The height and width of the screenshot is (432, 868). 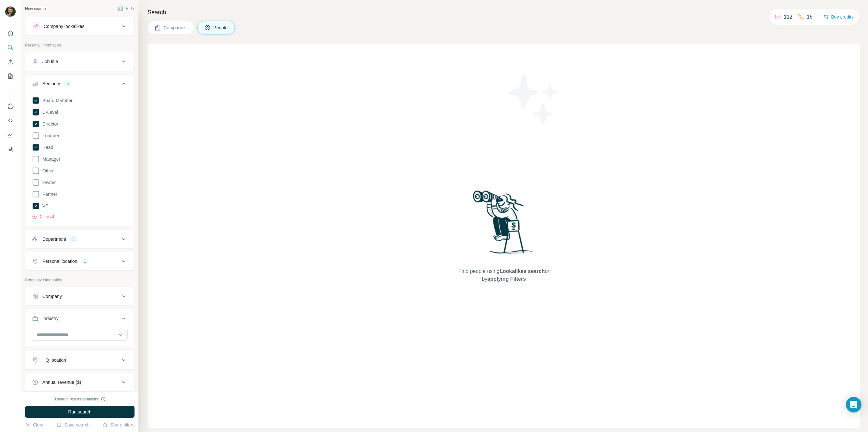 I want to click on span: Partner, so click(x=48, y=195).